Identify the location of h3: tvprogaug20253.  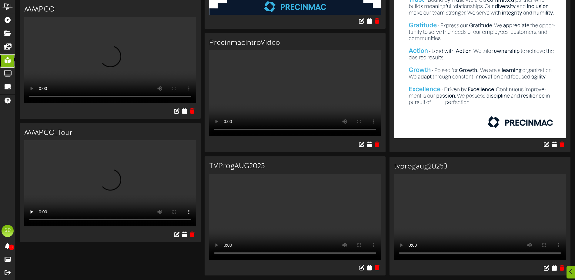
(480, 167).